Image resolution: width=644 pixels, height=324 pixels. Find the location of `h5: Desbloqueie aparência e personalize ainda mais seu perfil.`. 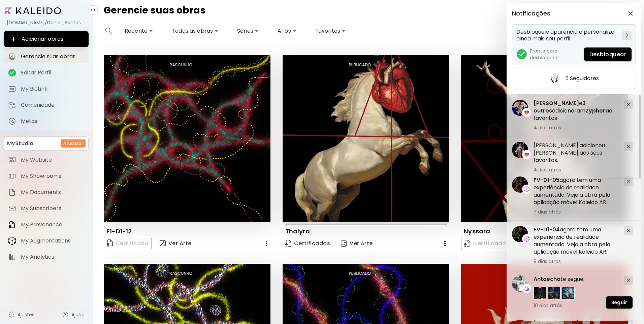

h5: Desbloqueie aparência e personalize ainda mais seu perfil. is located at coordinates (568, 35).